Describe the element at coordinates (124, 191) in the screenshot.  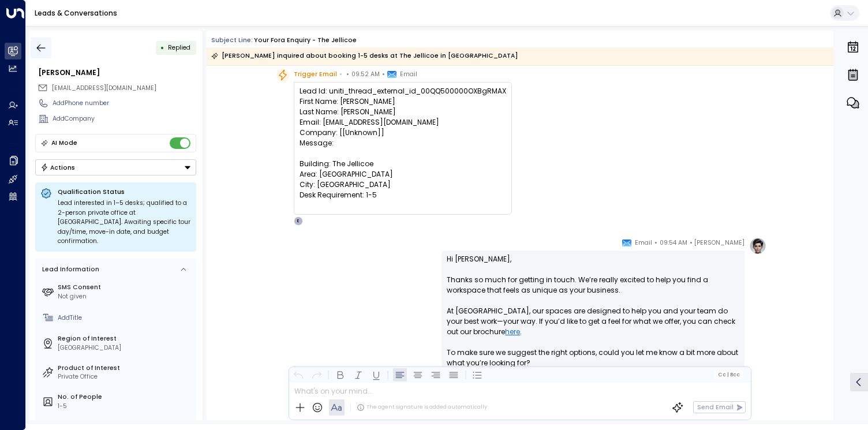
I see `p: Qualification Status` at that location.